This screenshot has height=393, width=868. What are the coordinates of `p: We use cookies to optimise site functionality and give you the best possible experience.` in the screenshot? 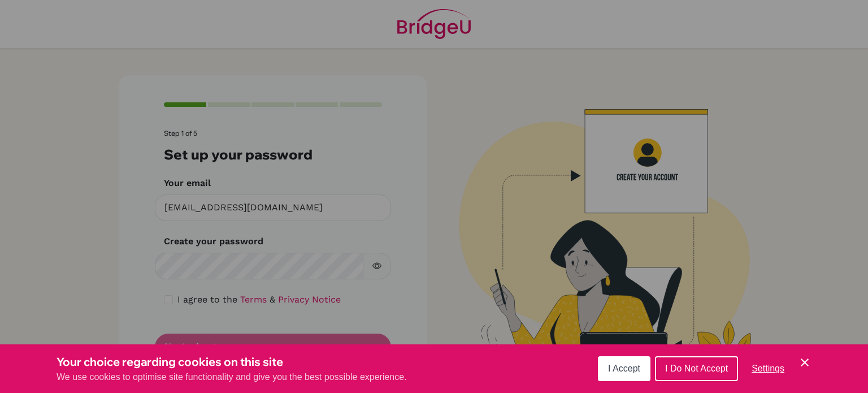 It's located at (232, 377).